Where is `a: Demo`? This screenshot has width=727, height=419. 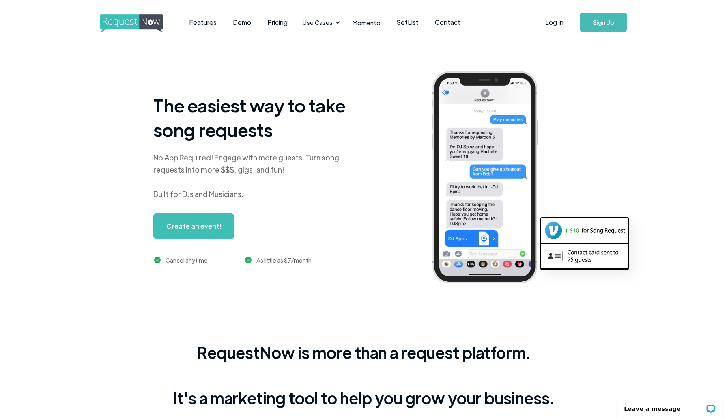
a: Demo is located at coordinates (242, 22).